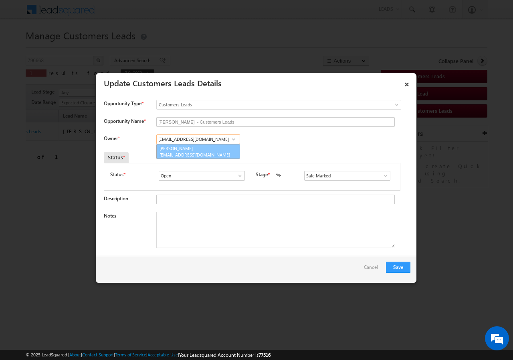 This screenshot has width=513, height=360. I want to click on a: About, so click(75, 354).